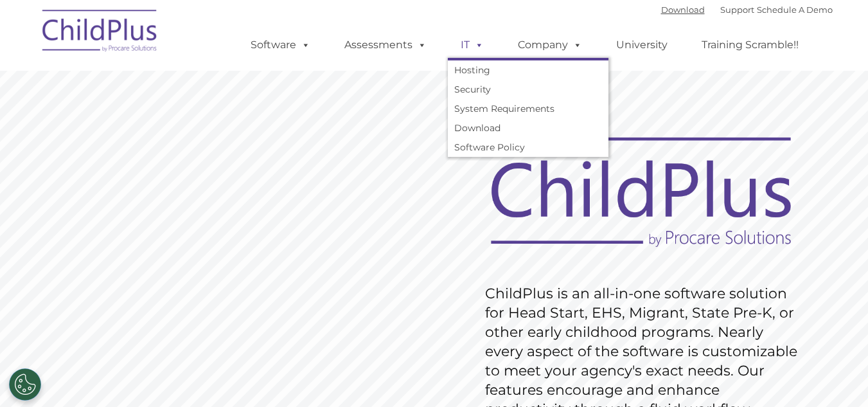 This screenshot has width=868, height=407. Describe the element at coordinates (386, 45) in the screenshot. I see `a: Assessments` at that location.